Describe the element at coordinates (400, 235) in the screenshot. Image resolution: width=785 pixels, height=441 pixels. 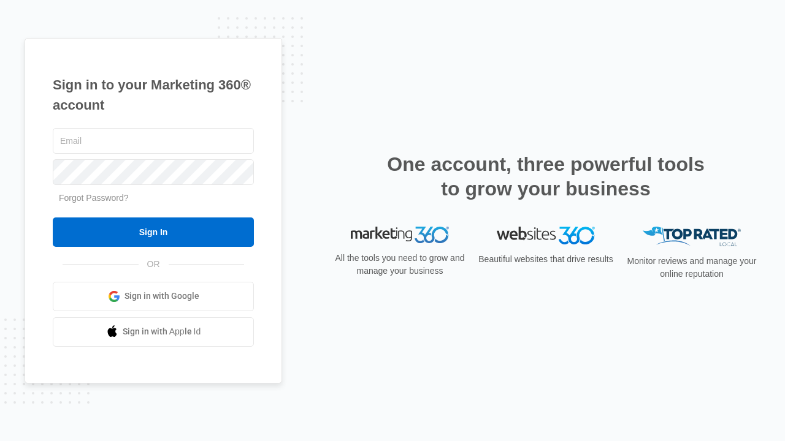
I see `img: Marketing 360` at that location.